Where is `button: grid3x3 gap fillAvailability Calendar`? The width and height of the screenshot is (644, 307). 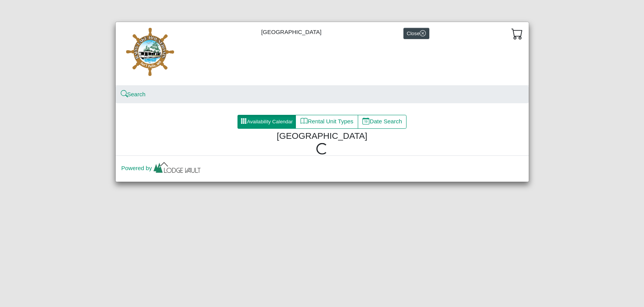 button: grid3x3 gap fillAvailability Calendar is located at coordinates (267, 122).